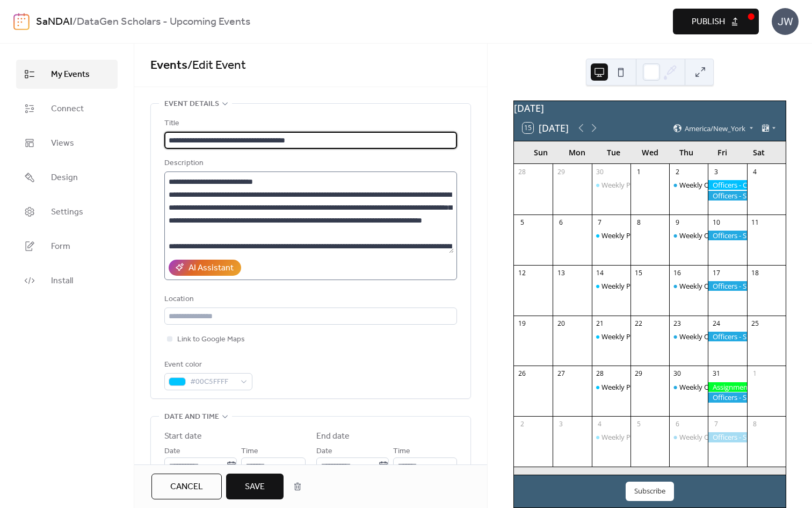  What do you see at coordinates (67, 211) in the screenshot?
I see `a: Settings` at bounding box center [67, 211].